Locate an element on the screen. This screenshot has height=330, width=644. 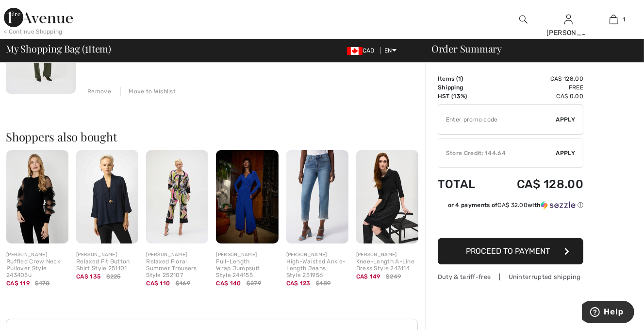
img: Canadian Dollar is located at coordinates (355, 51).